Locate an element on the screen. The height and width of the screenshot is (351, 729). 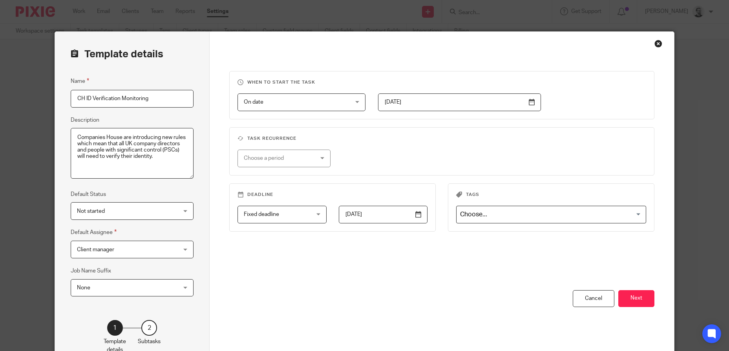
div: Choose a period is located at coordinates (278, 158).